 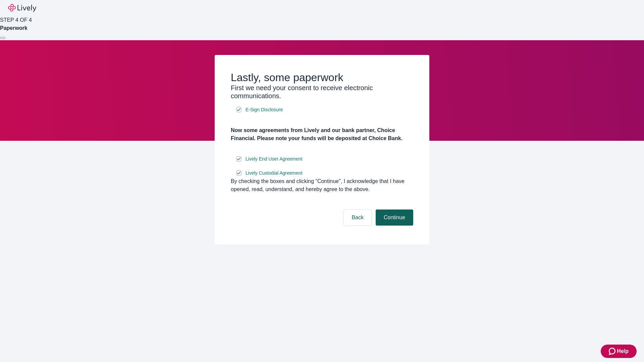 What do you see at coordinates (395, 218) in the screenshot?
I see `button: Continue` at bounding box center [395, 218].